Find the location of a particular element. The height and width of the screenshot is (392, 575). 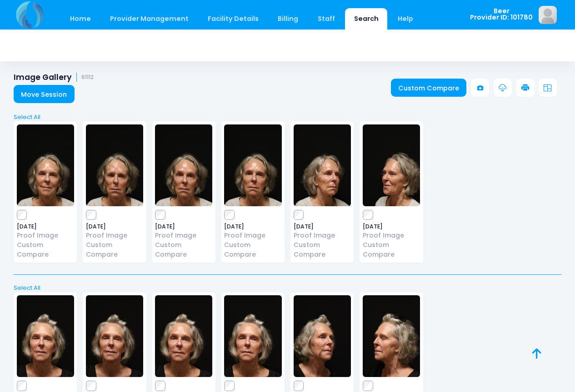

a: Help is located at coordinates (406, 18).